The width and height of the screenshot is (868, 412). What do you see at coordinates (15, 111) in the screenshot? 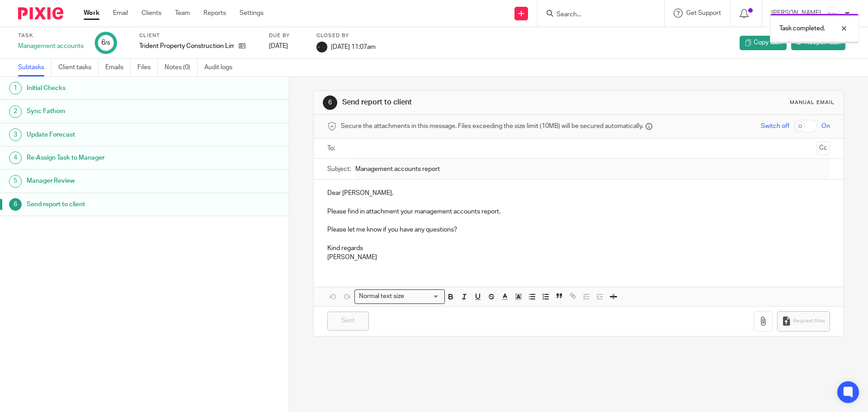
I see `div: 2` at bounding box center [15, 111].